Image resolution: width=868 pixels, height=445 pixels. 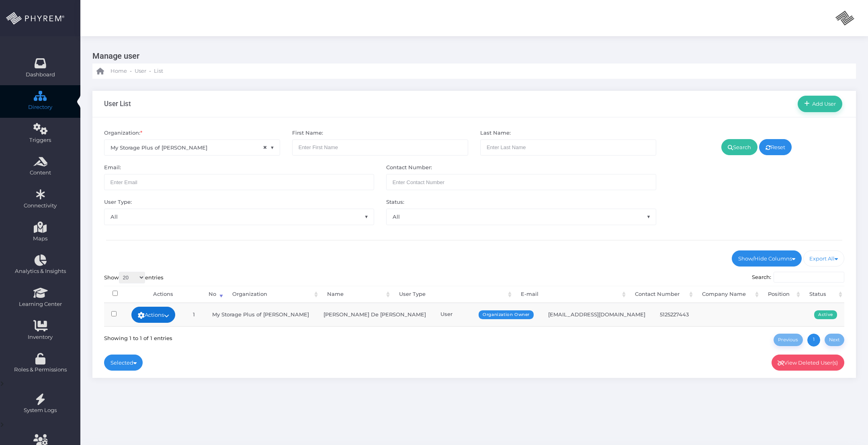 What do you see at coordinates (40, 173) in the screenshot?
I see `span: Content` at bounding box center [40, 173].